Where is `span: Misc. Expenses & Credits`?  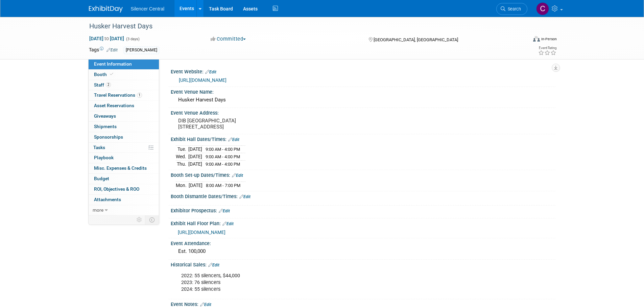 span: Misc. Expenses & Credits is located at coordinates (120, 168).